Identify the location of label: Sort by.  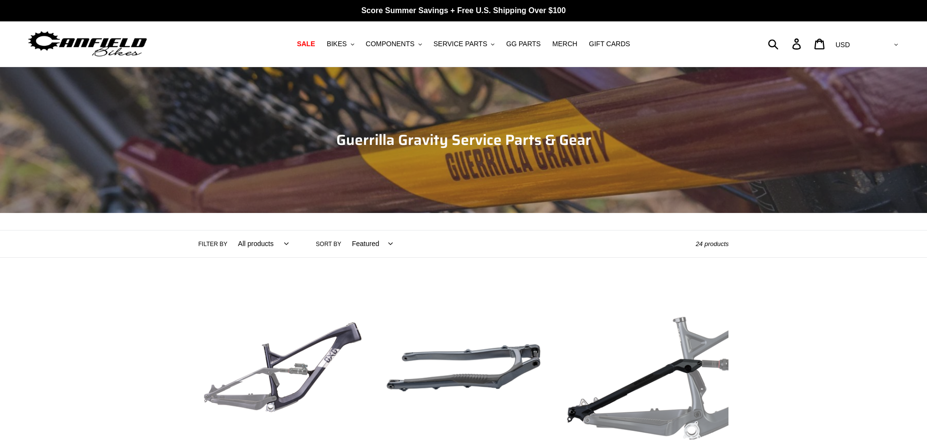
(328, 244).